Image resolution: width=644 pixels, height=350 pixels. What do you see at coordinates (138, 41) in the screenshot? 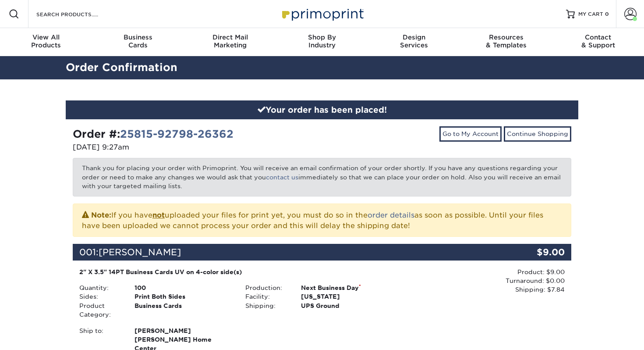
I see `div: Cards` at bounding box center [138, 41].